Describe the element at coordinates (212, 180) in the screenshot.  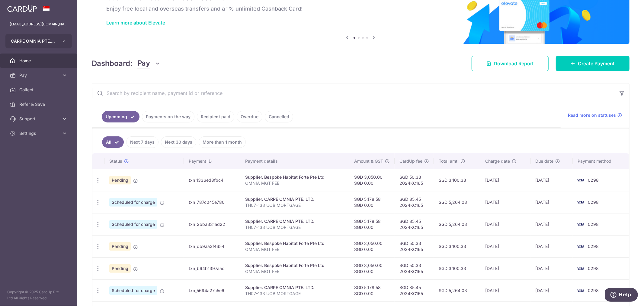
I see `td: txn_1336ed8fbc4` at that location.